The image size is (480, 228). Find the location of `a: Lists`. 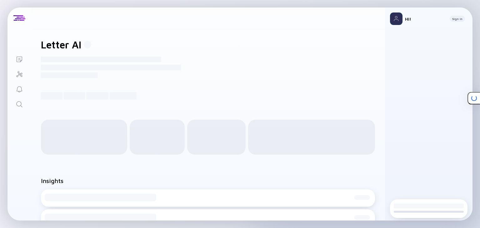

a: Lists is located at coordinates (19, 59).